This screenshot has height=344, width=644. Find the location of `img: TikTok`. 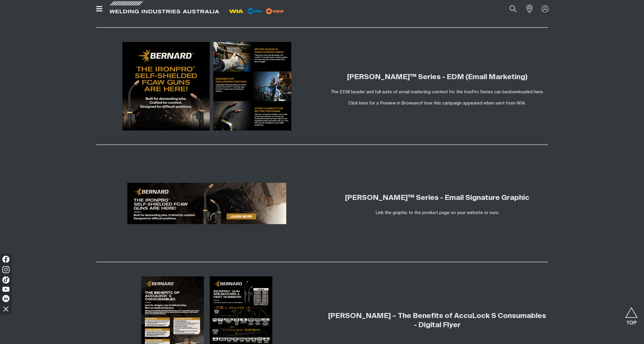

img: TikTok is located at coordinates (6, 280).